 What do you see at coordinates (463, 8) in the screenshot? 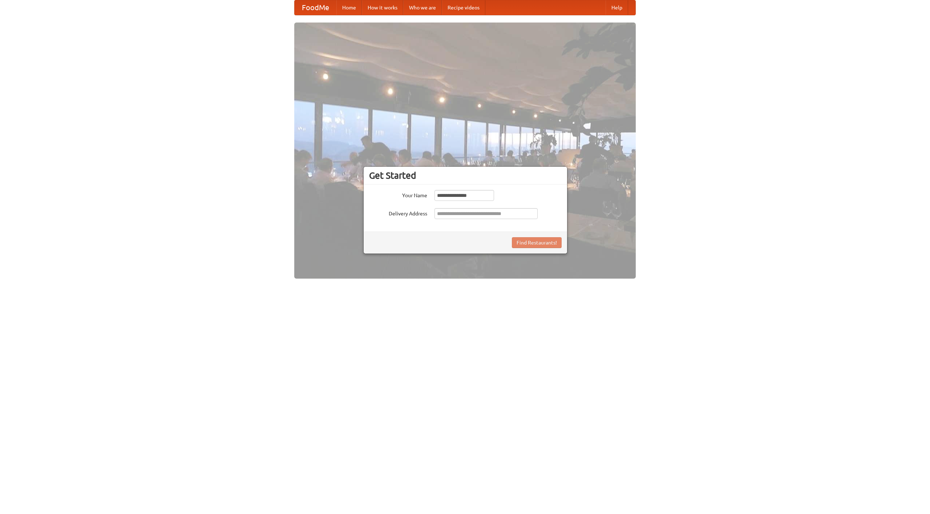
I see `a: Recipe videos` at bounding box center [463, 8].